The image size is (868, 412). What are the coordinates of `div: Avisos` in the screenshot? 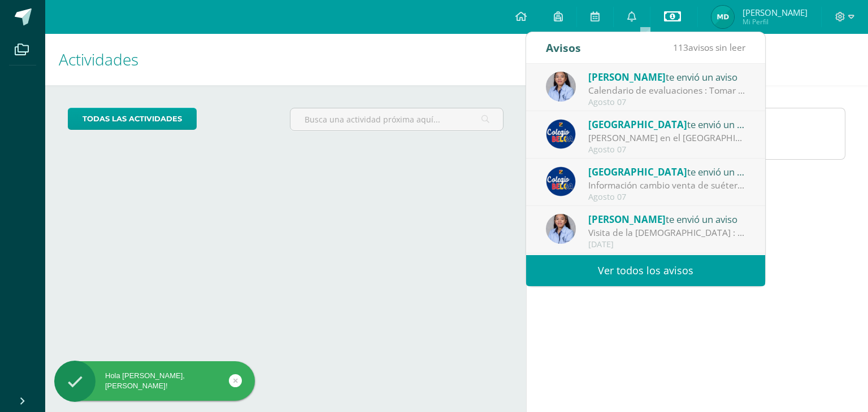 It's located at (563, 47).